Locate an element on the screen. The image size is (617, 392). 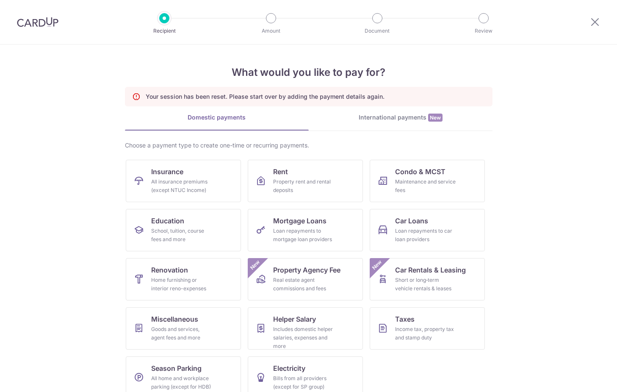
div: All home and workplace parking (except for HDB) is located at coordinates (182, 383).